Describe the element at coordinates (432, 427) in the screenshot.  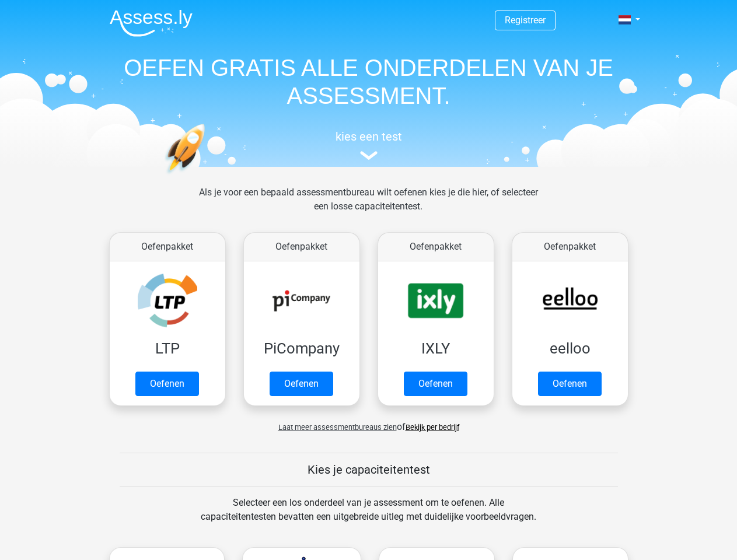
I see `a: Bekijk per bedrijf` at that location.